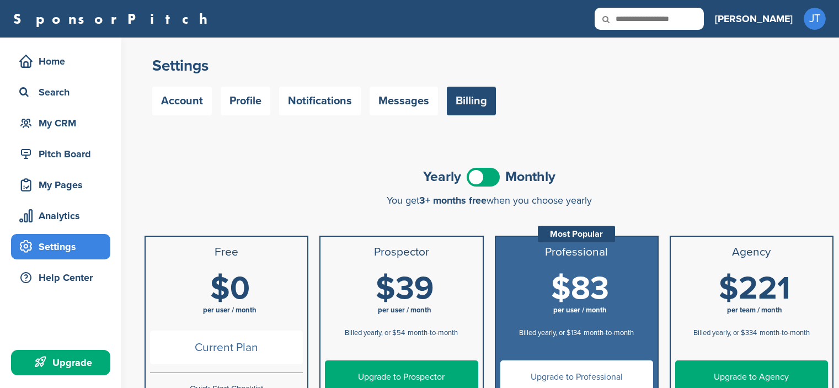 Image resolution: width=839 pixels, height=388 pixels. I want to click on span: Billed yearly, or $134, so click(550, 332).